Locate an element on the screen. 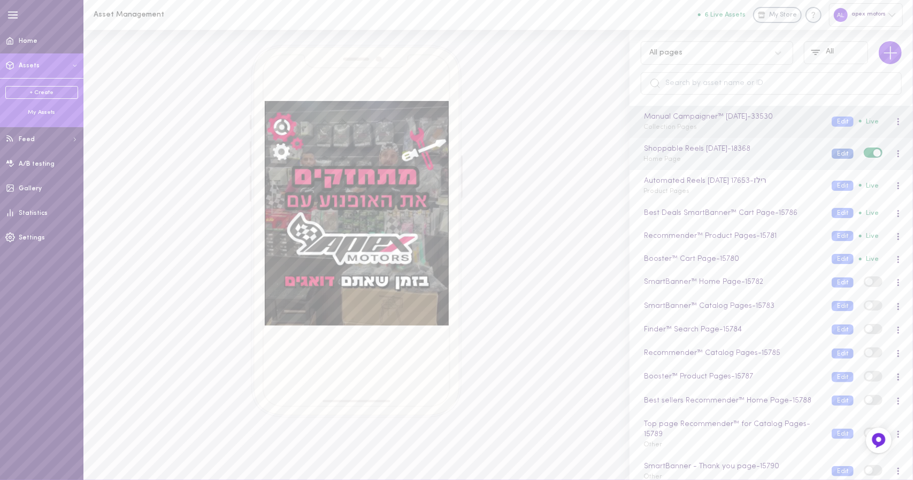  img: Feedback Button is located at coordinates (879, 441).